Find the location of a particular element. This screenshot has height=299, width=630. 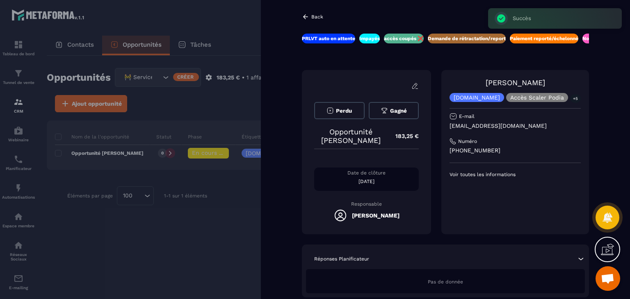

p: Numéro is located at coordinates (467, 141).